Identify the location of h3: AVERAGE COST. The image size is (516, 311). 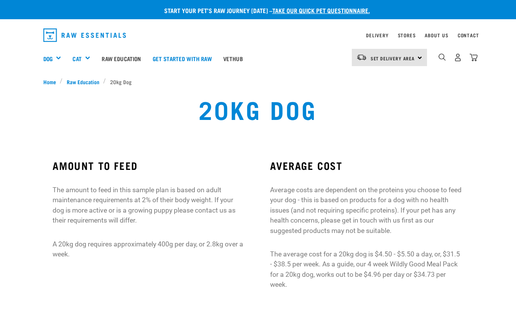
(367, 165).